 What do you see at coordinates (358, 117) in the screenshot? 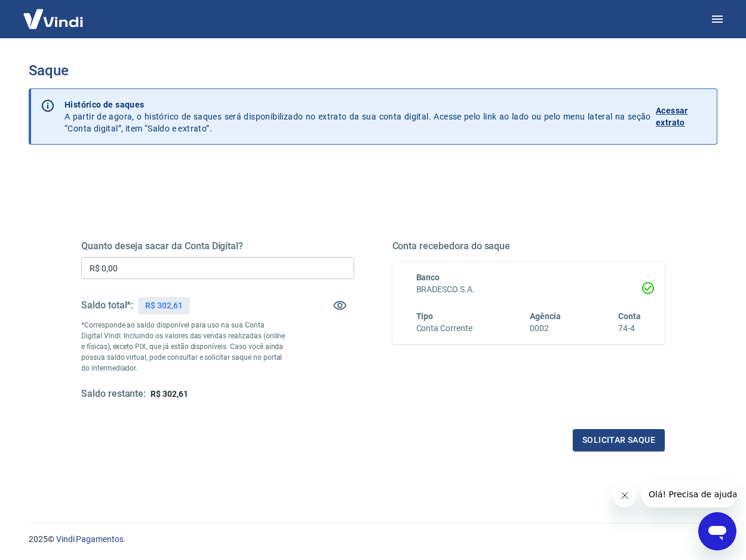
I see `p: A partir de agora, o histórico de saques será disponibilizado no extrato da sua conta digital. Ac...` at bounding box center [358, 117].